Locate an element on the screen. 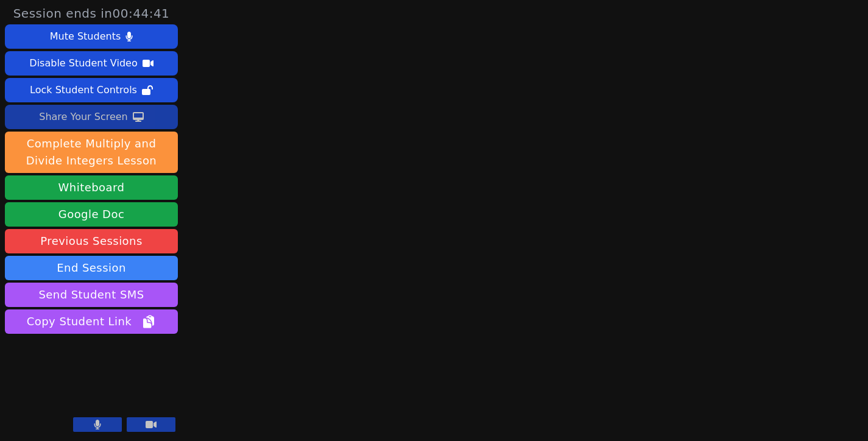 The width and height of the screenshot is (868, 441). button: Send Student SMS is located at coordinates (91, 294).